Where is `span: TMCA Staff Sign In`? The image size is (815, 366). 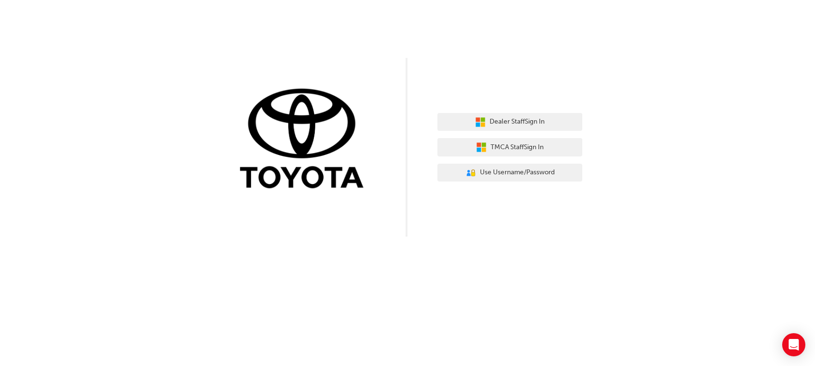
span: TMCA Staff Sign In is located at coordinates (517, 147).